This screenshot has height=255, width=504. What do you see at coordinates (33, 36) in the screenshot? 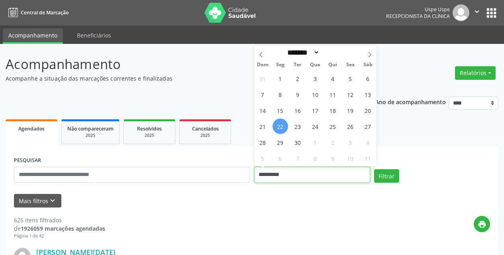
I see `a: Acompanhamento` at bounding box center [33, 36].